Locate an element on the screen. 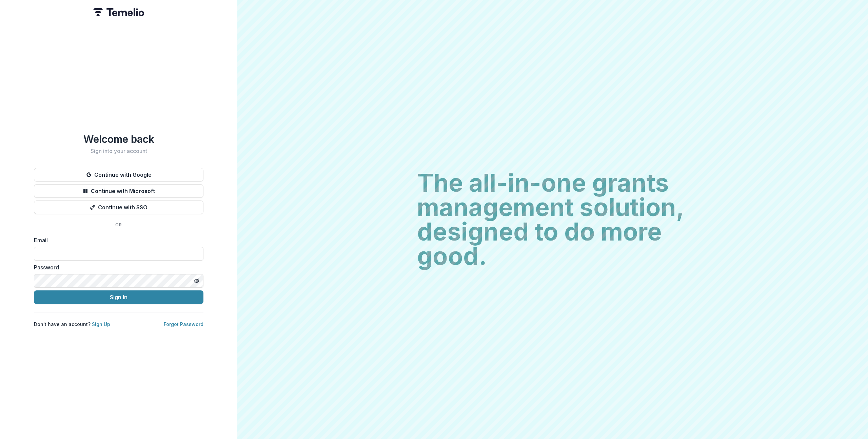 Image resolution: width=868 pixels, height=439 pixels. p: Don't have an account? is located at coordinates (72, 324).